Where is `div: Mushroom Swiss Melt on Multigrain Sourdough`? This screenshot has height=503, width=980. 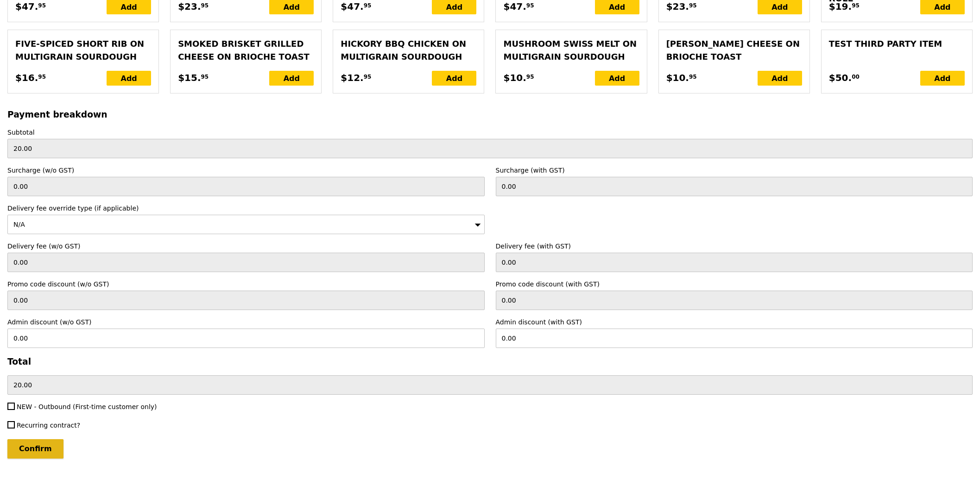
div: Mushroom Swiss Melt on Multigrain Sourdough is located at coordinates (570, 50).